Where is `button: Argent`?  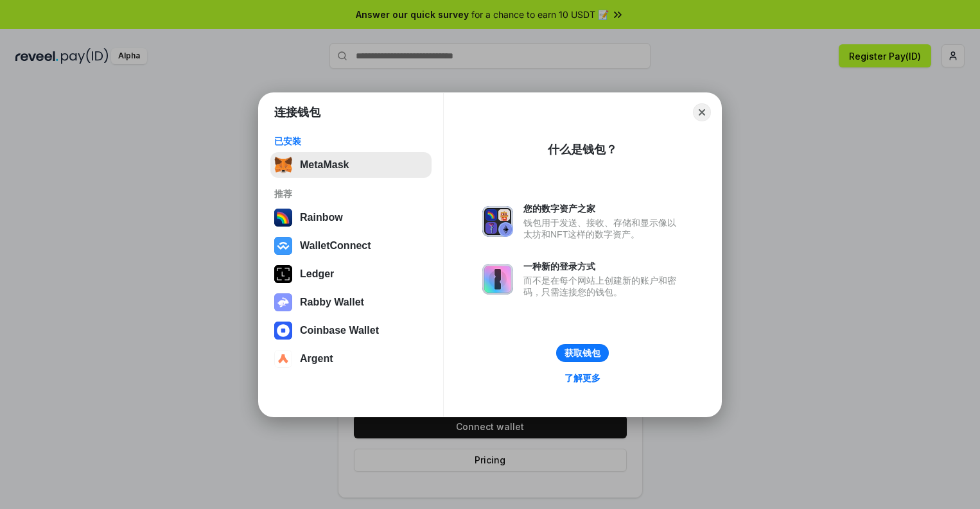 button: Argent is located at coordinates (351, 359).